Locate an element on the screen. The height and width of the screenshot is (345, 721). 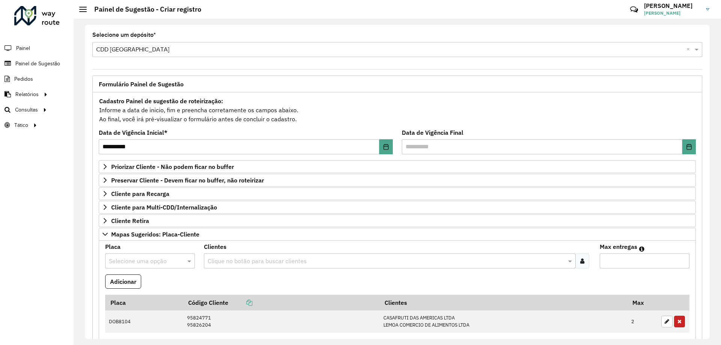
a: Copiar is located at coordinates (240, 303).